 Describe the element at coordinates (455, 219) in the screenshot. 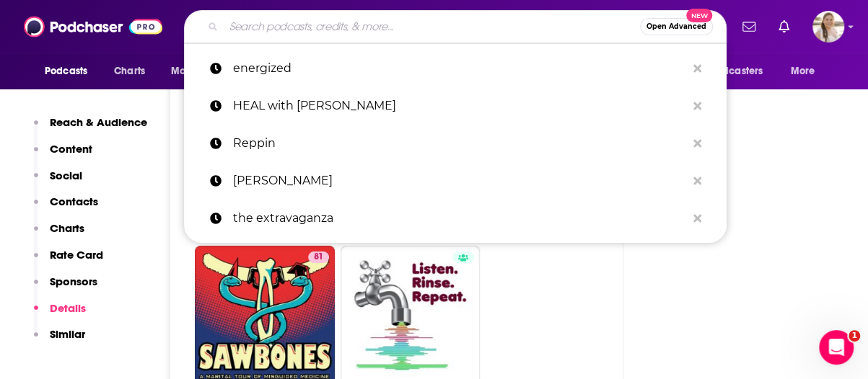

I see `a: the extravaganza` at that location.